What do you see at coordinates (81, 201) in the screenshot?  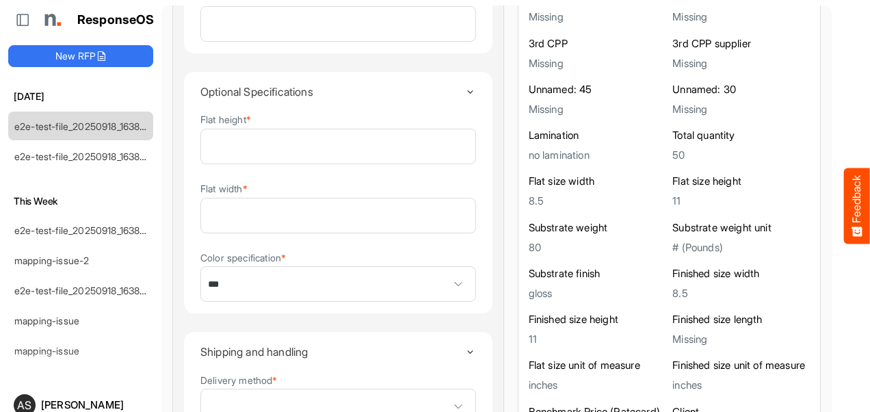 I see `h6: This Week` at bounding box center [81, 201].